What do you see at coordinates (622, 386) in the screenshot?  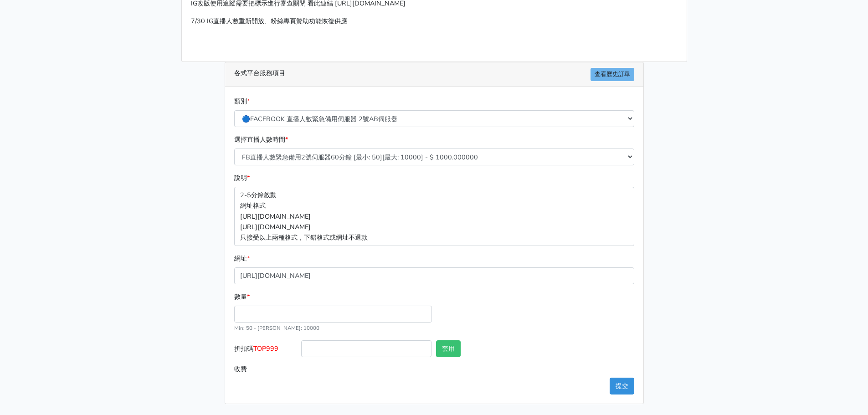 I see `button: 提交` at bounding box center [622, 386].